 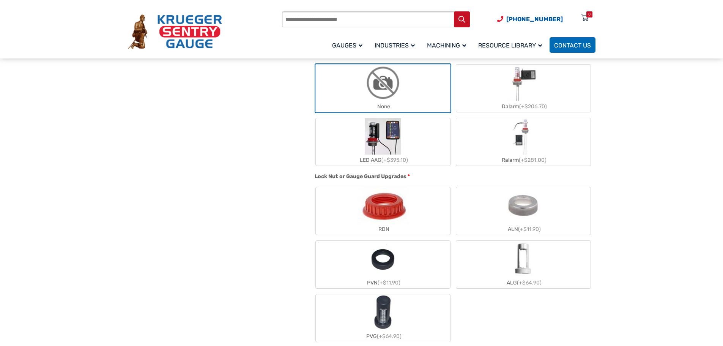 What do you see at coordinates (175, 32) in the screenshot?
I see `img: Krueger Sentry Gauge` at bounding box center [175, 32].